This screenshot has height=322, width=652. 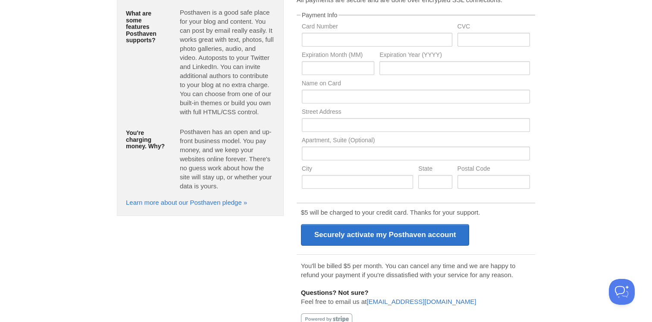 What do you see at coordinates (493, 169) in the screenshot?
I see `label: Postal Code` at bounding box center [493, 169].